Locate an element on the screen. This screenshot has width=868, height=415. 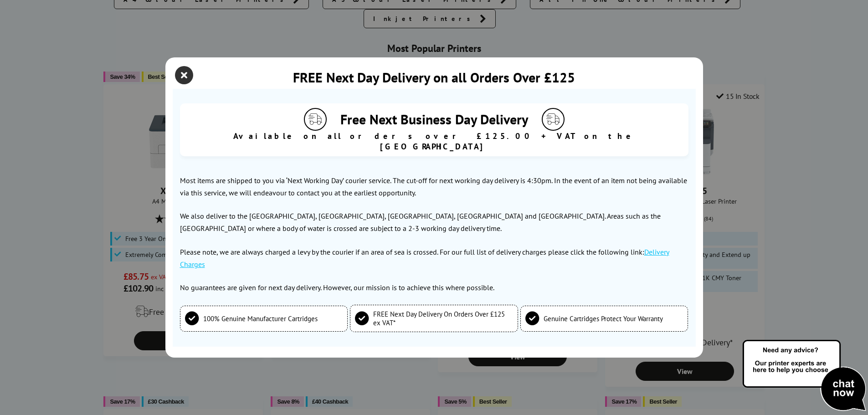
a: Delivery Charges is located at coordinates (424, 258).